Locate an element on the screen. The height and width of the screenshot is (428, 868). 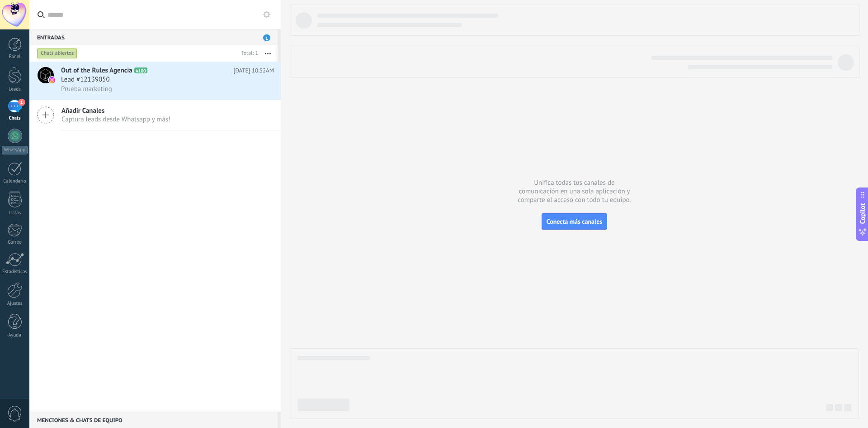
div: Ayuda is located at coordinates (15, 335).